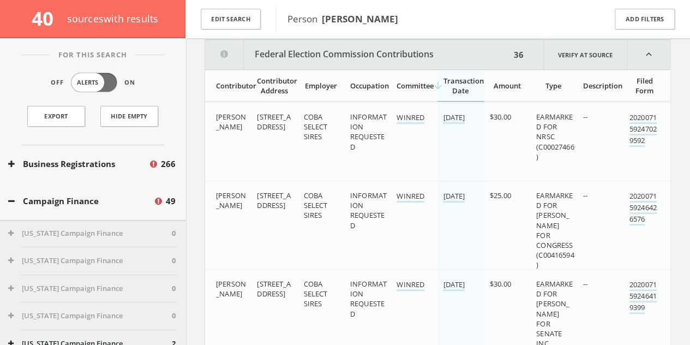 This screenshot has height=345, width=690. I want to click on div: Description, so click(600, 86).